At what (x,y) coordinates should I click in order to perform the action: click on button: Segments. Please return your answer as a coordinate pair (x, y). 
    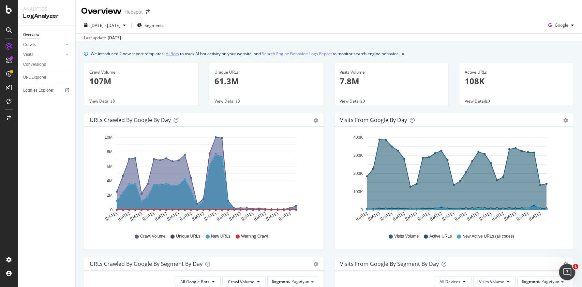
    Looking at the image, I should click on (150, 25).